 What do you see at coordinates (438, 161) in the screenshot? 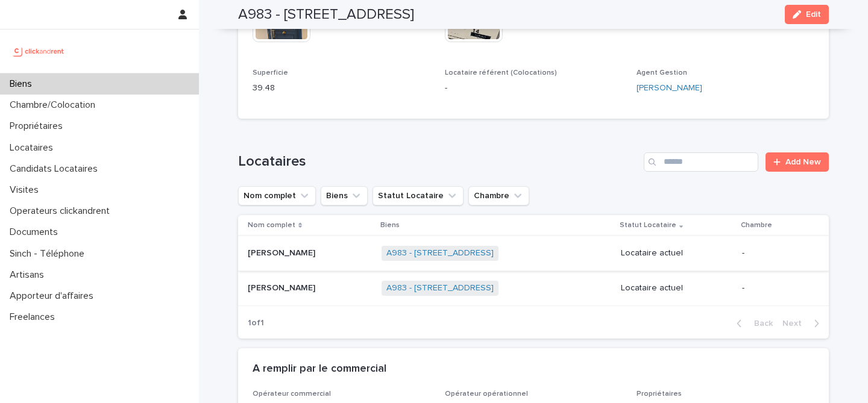
I see `h1: Locataires` at bounding box center [438, 161].